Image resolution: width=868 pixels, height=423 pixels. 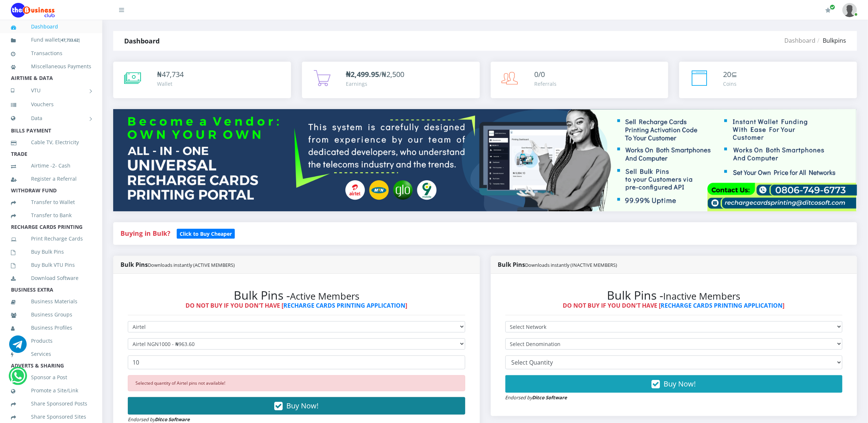 What do you see at coordinates (297, 362) in the screenshot?
I see `input: Enter Quantity` at bounding box center [297, 362].